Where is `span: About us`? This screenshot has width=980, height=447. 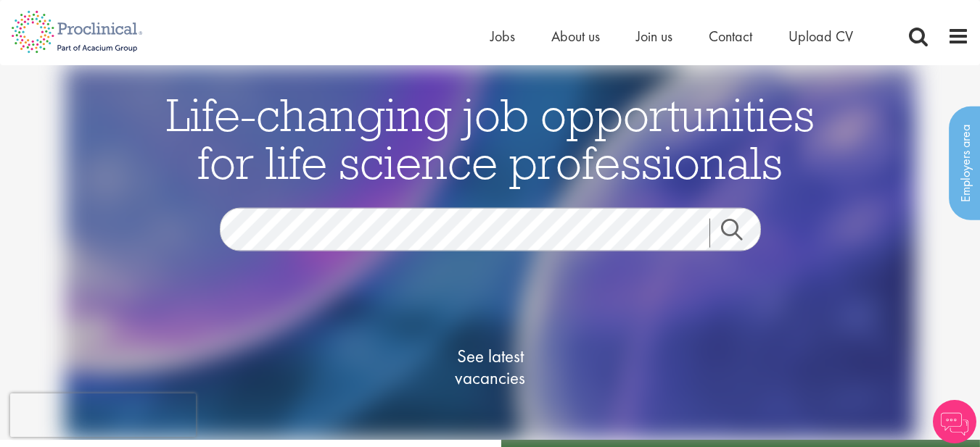 span: About us is located at coordinates (575, 36).